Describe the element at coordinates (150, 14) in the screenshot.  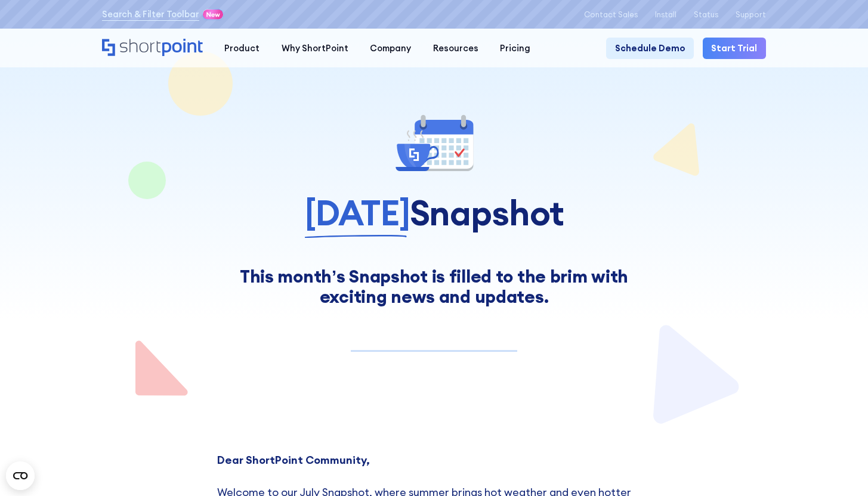
I see `a: Search & Filter Toolbar` at that location.